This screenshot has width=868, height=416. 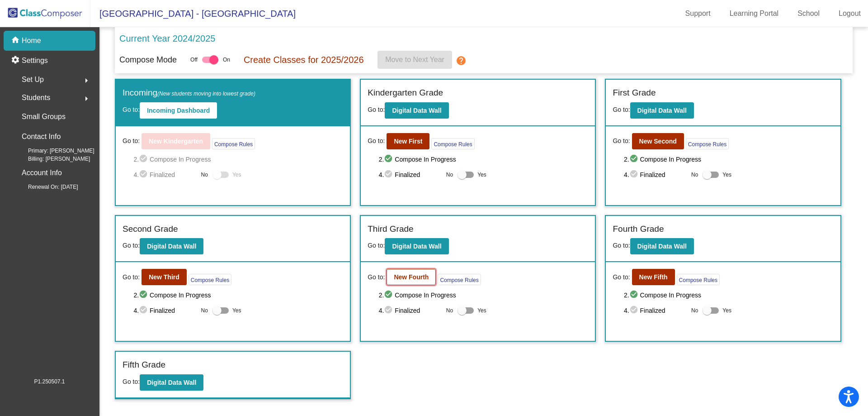 What do you see at coordinates (44, 117) in the screenshot?
I see `p: Small Groups` at bounding box center [44, 117].